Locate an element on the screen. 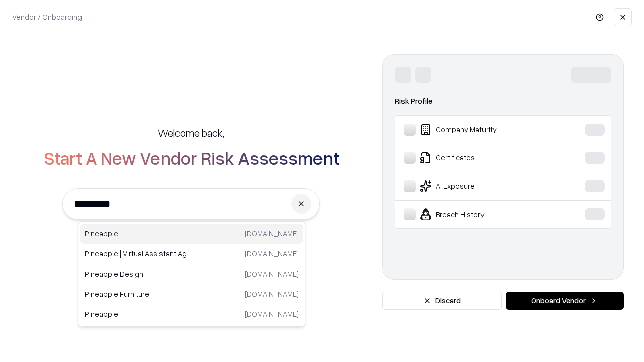  div: Risk Profile is located at coordinates (503, 101).